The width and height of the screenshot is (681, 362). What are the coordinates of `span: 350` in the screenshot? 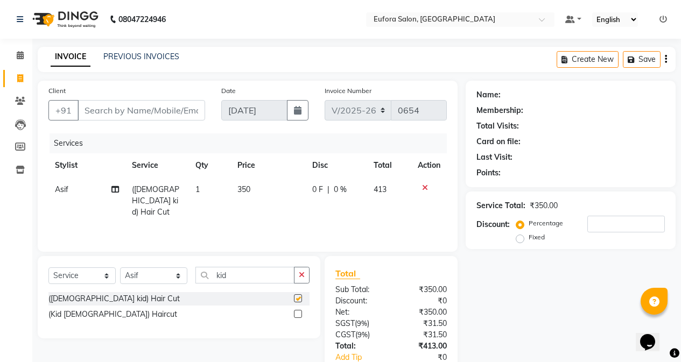 It's located at (244, 189).